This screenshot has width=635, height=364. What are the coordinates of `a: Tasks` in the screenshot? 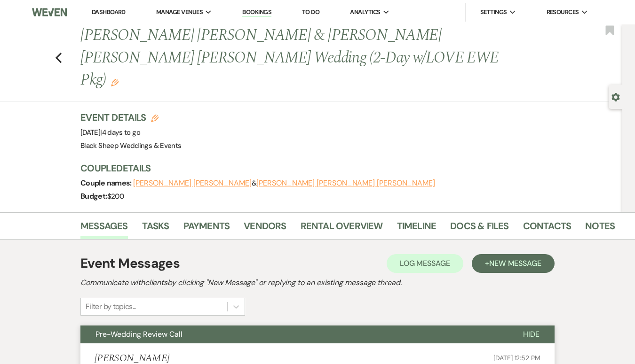 It's located at (155, 229).